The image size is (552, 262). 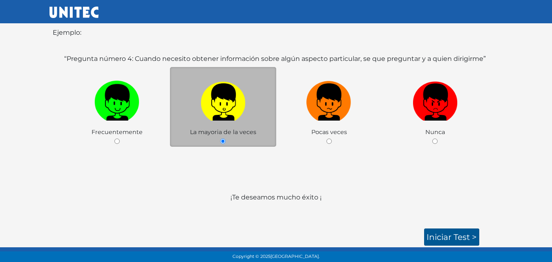 What do you see at coordinates (276, 207) in the screenshot?
I see `p: ¡Te deseamos mucho éxito ¡` at bounding box center [276, 207].